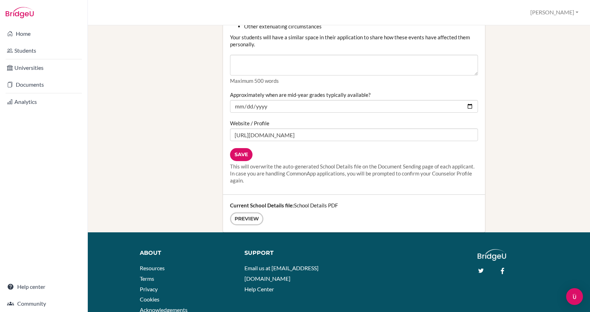 Image resolution: width=590 pixels, height=312 pixels. What do you see at coordinates (152, 268) in the screenshot?
I see `a: Resources` at bounding box center [152, 268].